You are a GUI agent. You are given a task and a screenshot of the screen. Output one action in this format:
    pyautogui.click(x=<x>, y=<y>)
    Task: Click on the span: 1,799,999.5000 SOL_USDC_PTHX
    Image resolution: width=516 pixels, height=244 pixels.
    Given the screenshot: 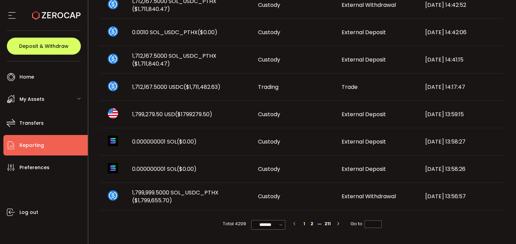 What is the action you would take?
    pyautogui.click(x=189, y=196)
    